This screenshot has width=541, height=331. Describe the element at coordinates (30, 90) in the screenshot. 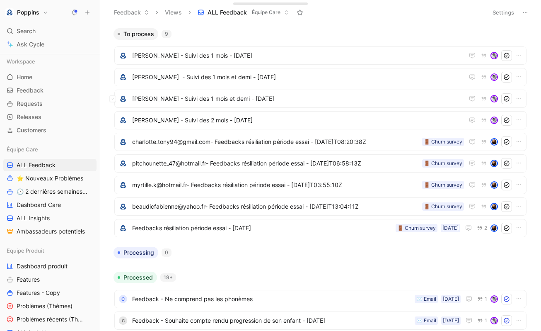

I see `span: Feedback` at that location.